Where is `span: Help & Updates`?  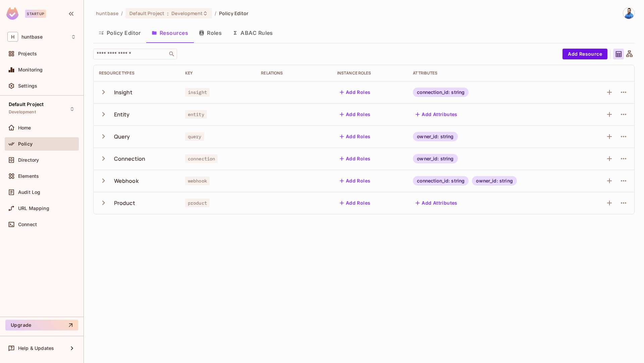 span: Help & Updates is located at coordinates (36, 349).